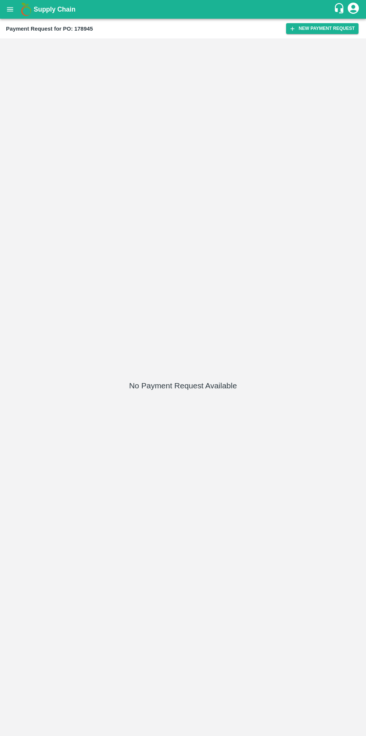  I want to click on div: account of current user, so click(353, 9).